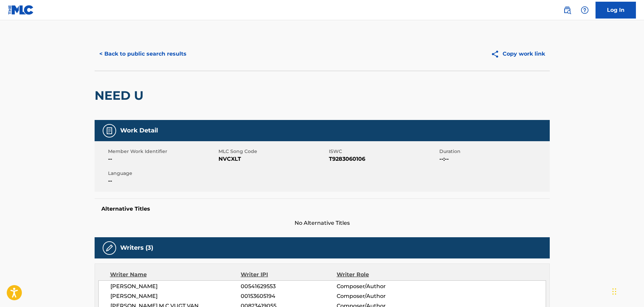 Image resolution: width=644 pixels, height=307 pixels. What do you see at coordinates (380, 274) in the screenshot?
I see `div: Writer Role` at bounding box center [380, 274].